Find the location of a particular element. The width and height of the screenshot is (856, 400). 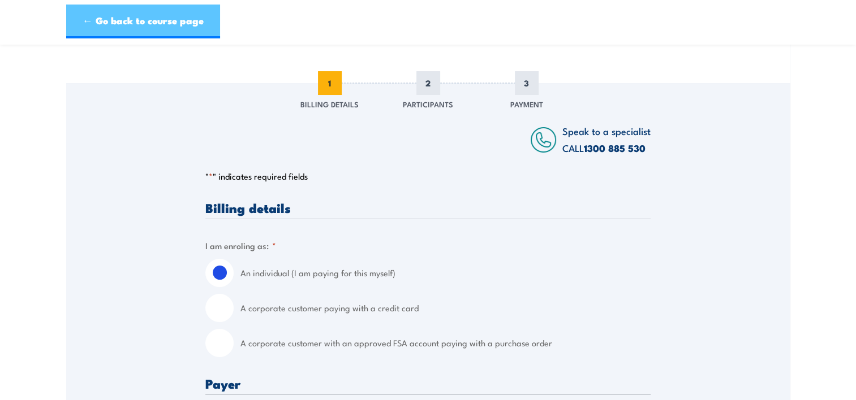

h3: Payer is located at coordinates (428, 383).